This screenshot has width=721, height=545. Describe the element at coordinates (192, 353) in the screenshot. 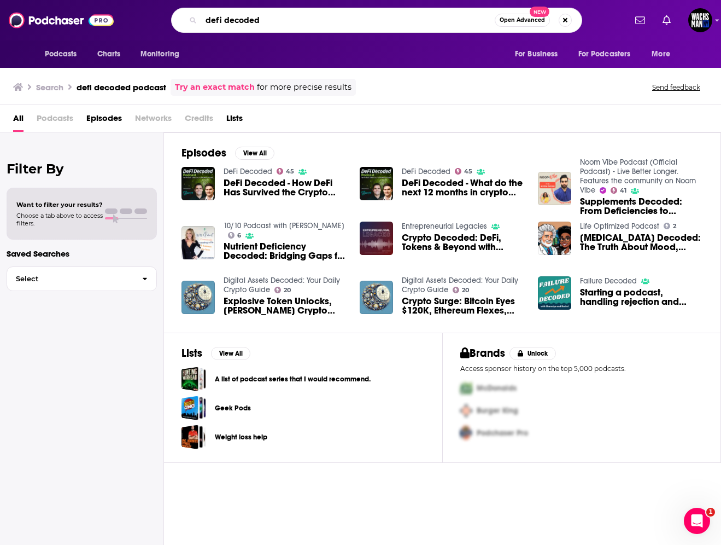

I see `h2: Lists` at that location.